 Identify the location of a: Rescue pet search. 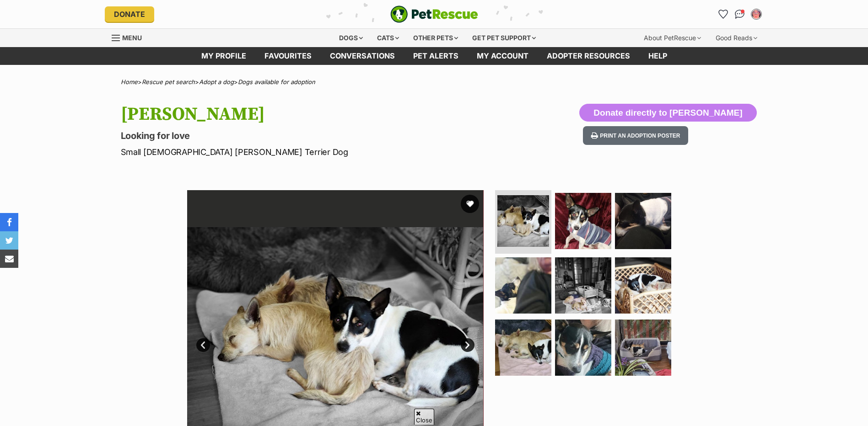
(168, 82).